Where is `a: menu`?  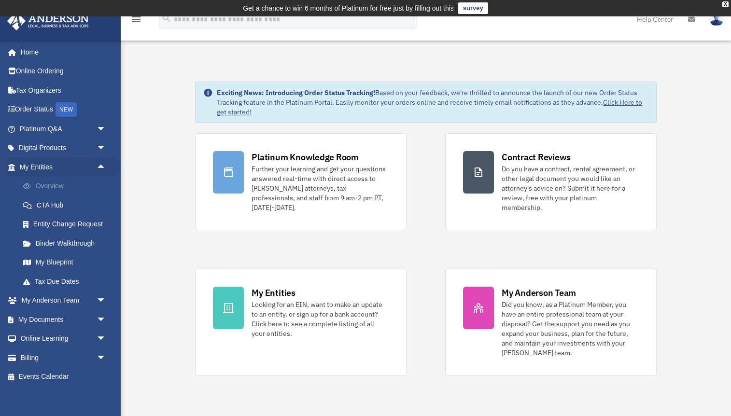 a: menu is located at coordinates (136, 21).